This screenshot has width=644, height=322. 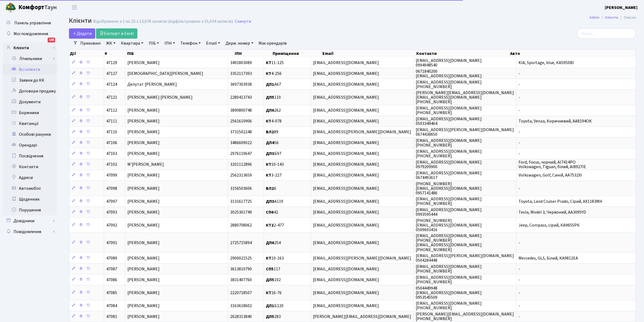 I want to click on a: ПІБ, so click(x=154, y=43).